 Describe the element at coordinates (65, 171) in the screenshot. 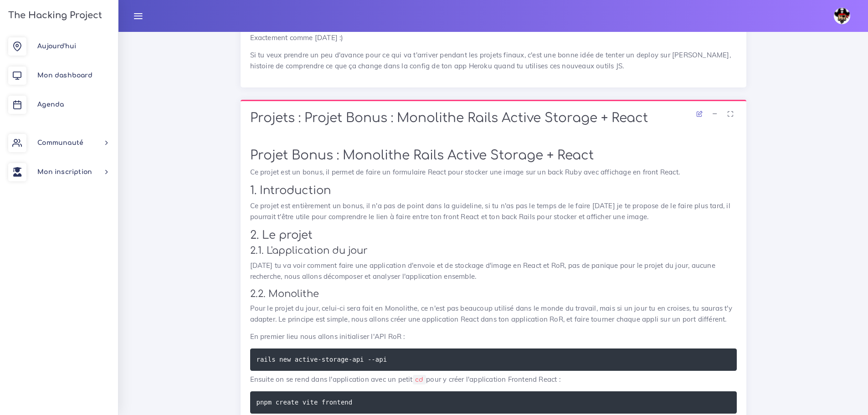

I see `span: Mon inscription` at that location.